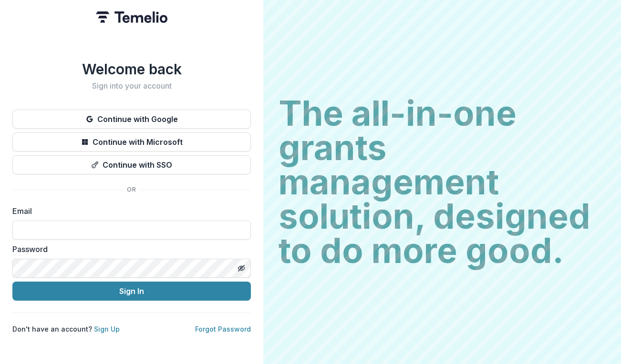 This screenshot has height=364, width=621. What do you see at coordinates (132, 86) in the screenshot?
I see `h2: Sign into your account` at bounding box center [132, 86].